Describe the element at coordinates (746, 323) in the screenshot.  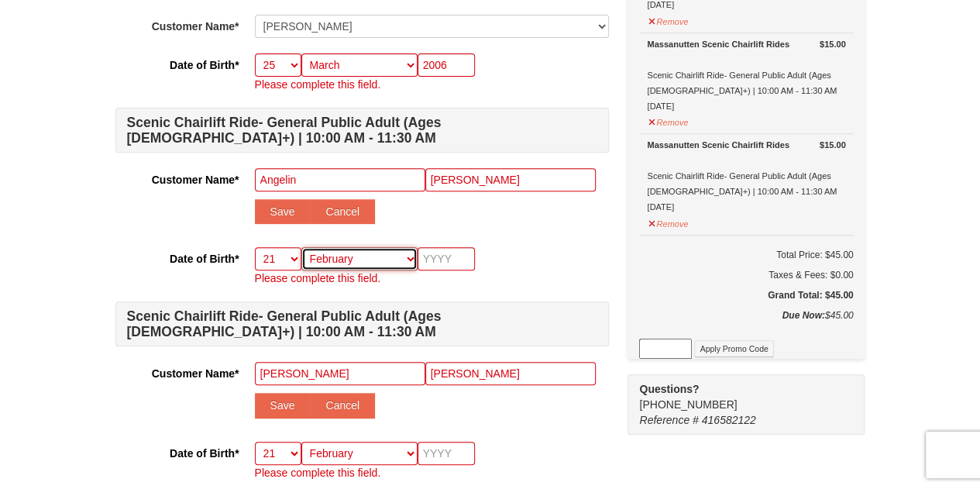
I see `div: $45.00` at that location.